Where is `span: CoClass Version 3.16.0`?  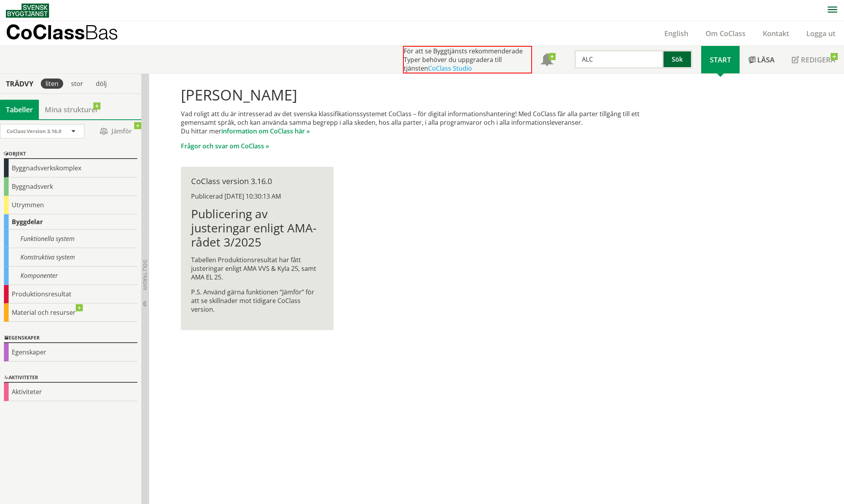 span: CoClass Version 3.16.0 is located at coordinates (33, 131).